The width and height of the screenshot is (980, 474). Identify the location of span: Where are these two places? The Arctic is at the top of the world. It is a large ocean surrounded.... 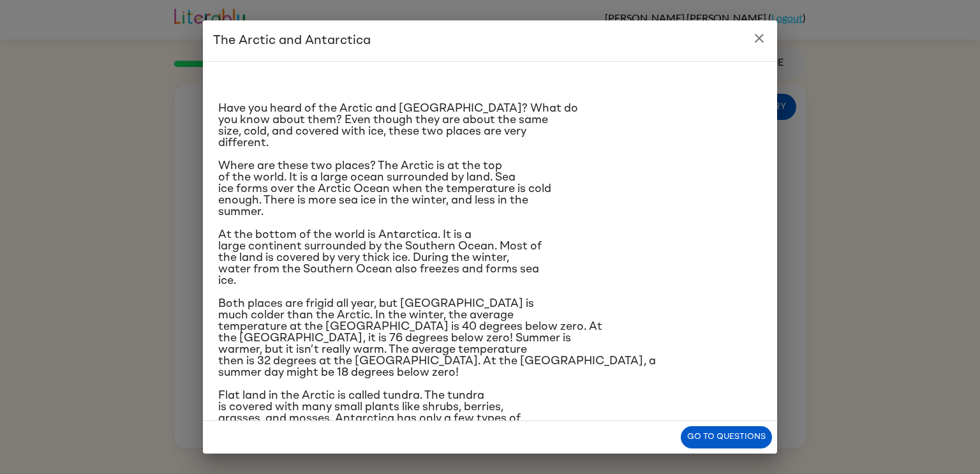
(385, 189).